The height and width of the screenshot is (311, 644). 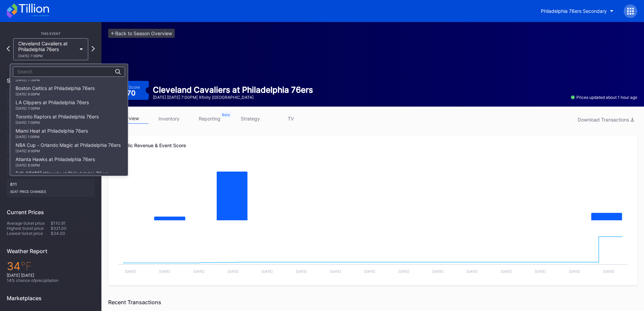 I want to click on div: Toronto Raptors at Philadelphia 76ers, so click(x=57, y=119).